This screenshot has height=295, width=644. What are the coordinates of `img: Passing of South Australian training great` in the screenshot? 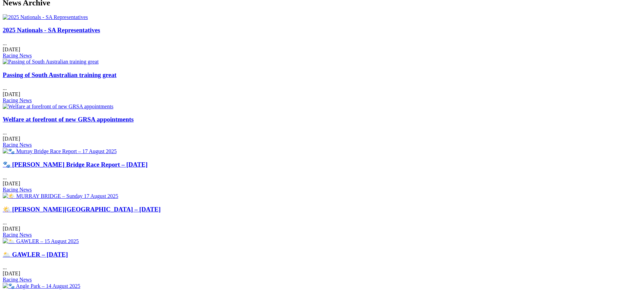 It's located at (51, 62).